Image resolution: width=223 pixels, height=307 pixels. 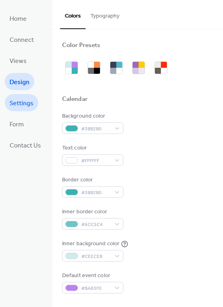 What do you see at coordinates (92, 148) in the screenshot?
I see `div: Text color` at bounding box center [92, 148].